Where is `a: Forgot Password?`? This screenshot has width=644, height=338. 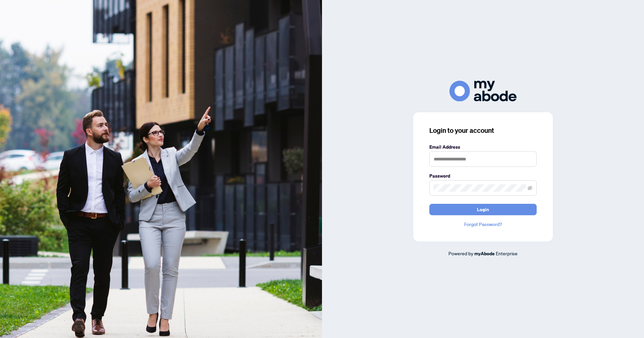 a: Forgot Password? is located at coordinates (483, 224).